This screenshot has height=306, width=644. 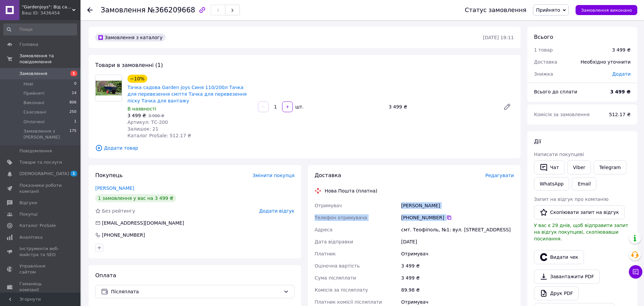 I want to click on span: Прийнято, so click(x=548, y=10).